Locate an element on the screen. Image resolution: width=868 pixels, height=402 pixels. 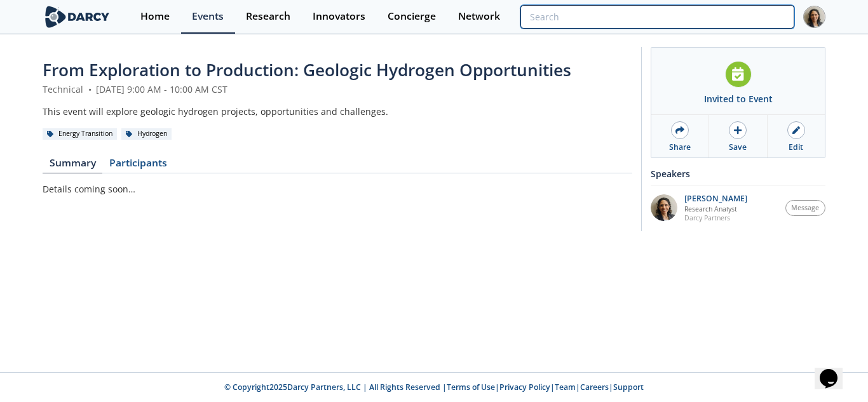
div: Energy Transition is located at coordinates (80, 134).